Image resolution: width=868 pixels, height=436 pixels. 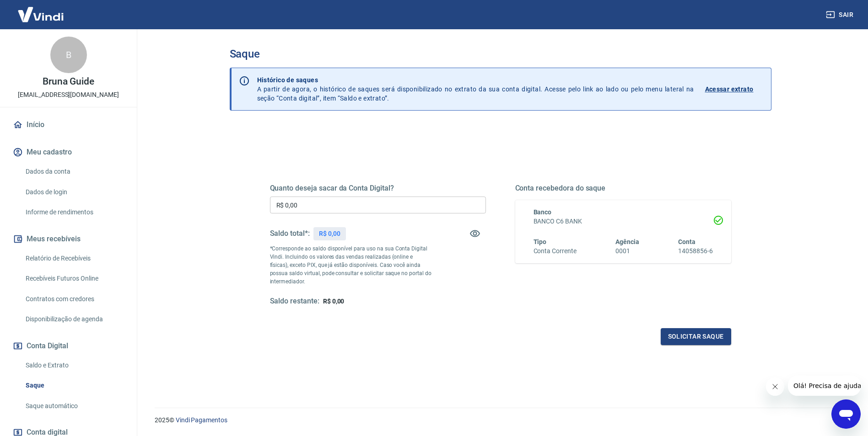 I want to click on p: R$ 0,00, so click(x=330, y=233).